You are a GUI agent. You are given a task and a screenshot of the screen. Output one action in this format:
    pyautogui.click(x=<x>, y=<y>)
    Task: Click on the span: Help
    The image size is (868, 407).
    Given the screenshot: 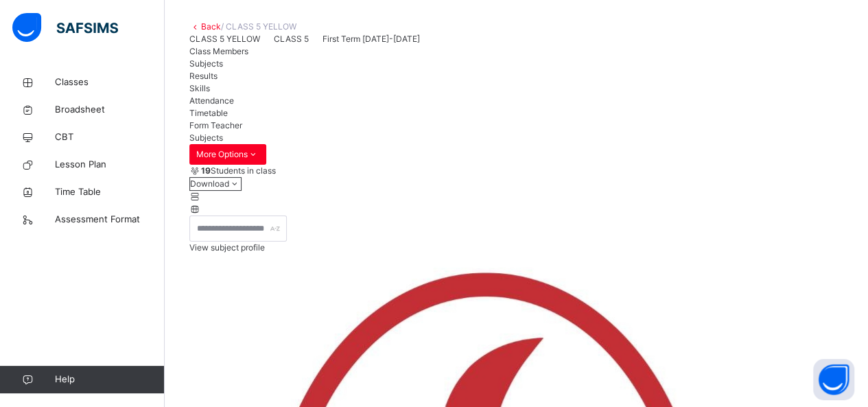 What is the action you would take?
    pyautogui.click(x=109, y=380)
    